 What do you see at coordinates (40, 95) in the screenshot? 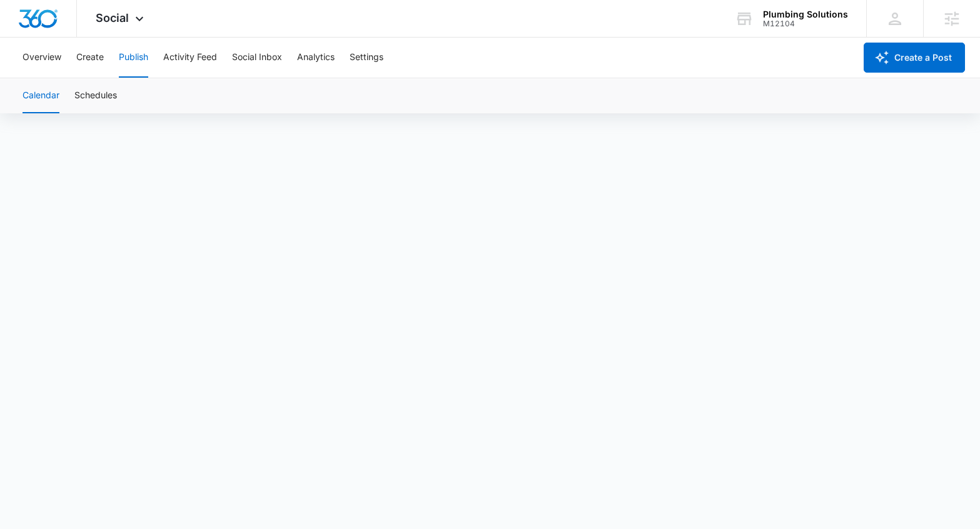
I see `button: Calendar` at bounding box center [40, 95].